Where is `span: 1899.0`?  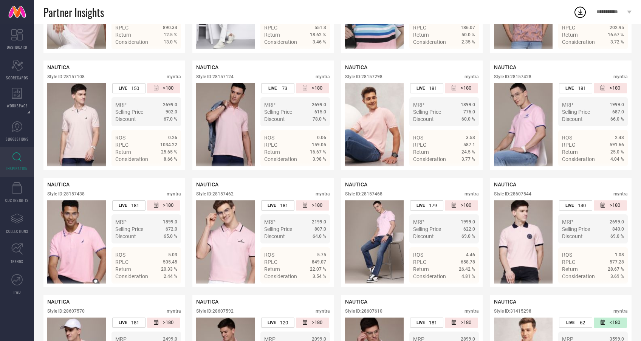 span: 1899.0 is located at coordinates (468, 105).